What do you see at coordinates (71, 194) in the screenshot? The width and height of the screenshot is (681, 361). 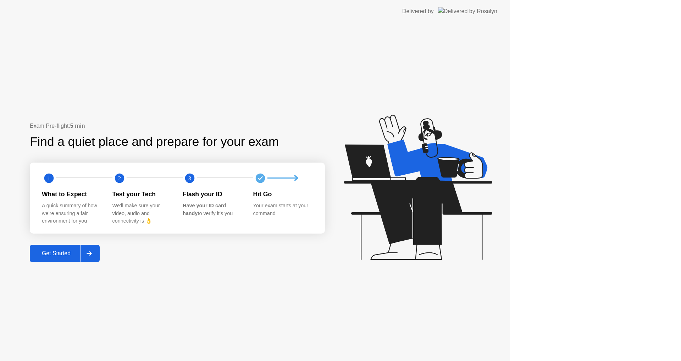 I see `div: What to Expect` at bounding box center [71, 194].